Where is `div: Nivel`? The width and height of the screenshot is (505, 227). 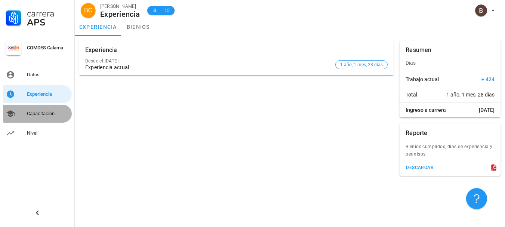 div: Nivel is located at coordinates (48, 133).